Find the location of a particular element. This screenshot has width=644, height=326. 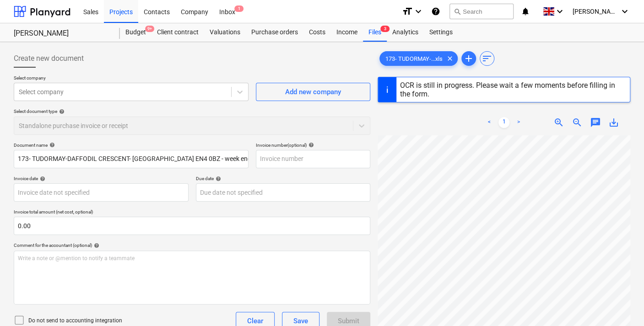

div: 173- TUDORMAY-...xls is located at coordinates (418, 58).